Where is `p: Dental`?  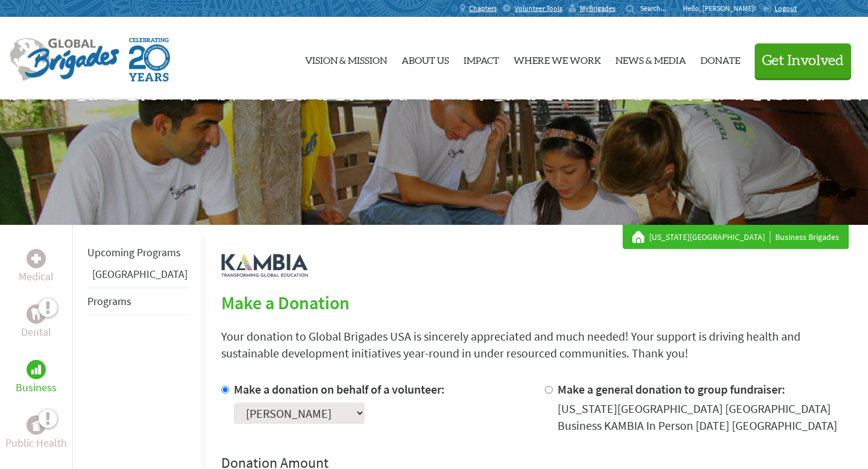 p: Dental is located at coordinates (36, 332).